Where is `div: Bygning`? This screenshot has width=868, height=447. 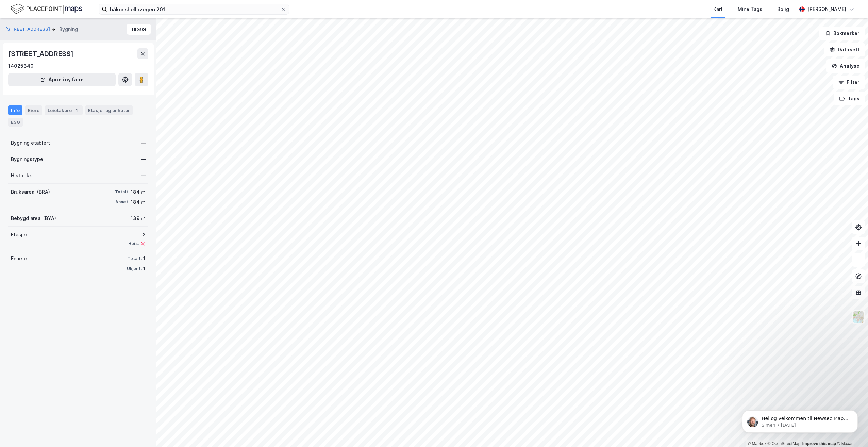
div: Bygning is located at coordinates (68, 29).